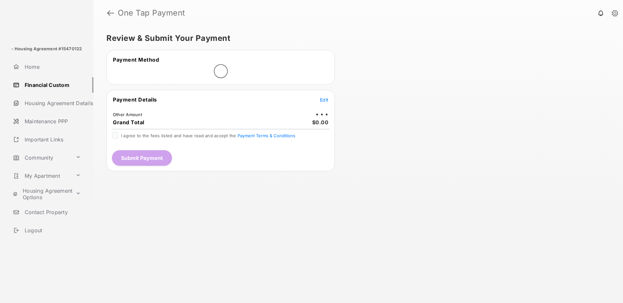 The image size is (623, 303). I want to click on span: Grand Total, so click(128, 122).